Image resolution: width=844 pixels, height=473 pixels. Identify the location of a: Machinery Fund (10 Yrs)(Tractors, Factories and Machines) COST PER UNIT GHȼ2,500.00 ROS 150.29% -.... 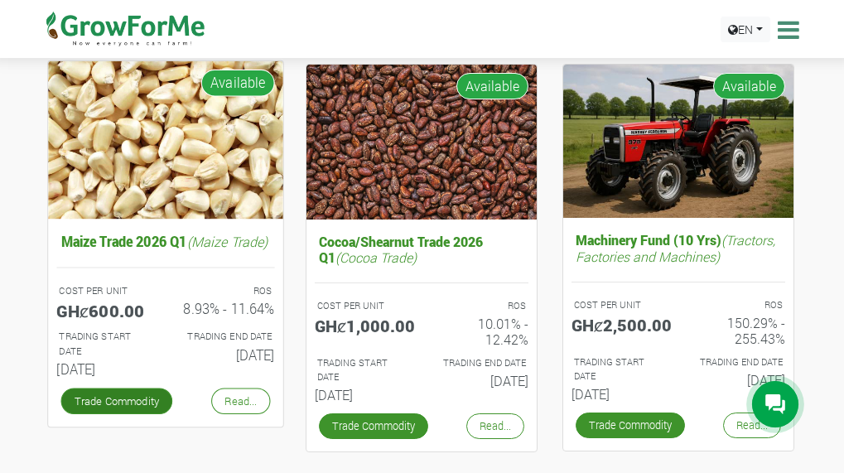
(678, 317).